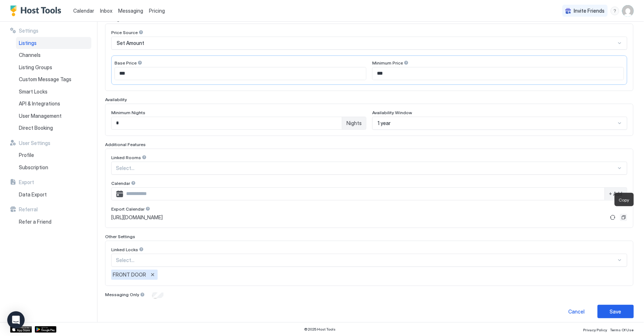 The width and height of the screenshot is (644, 336). What do you see at coordinates (596, 330) in the screenshot?
I see `span: Privacy Policy` at bounding box center [596, 330].